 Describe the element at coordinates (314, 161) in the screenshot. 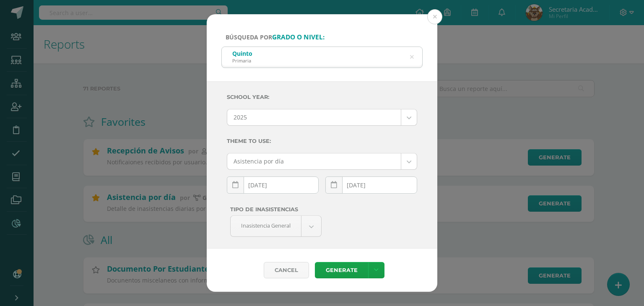

I see `span: Asistencia por día` at that location.